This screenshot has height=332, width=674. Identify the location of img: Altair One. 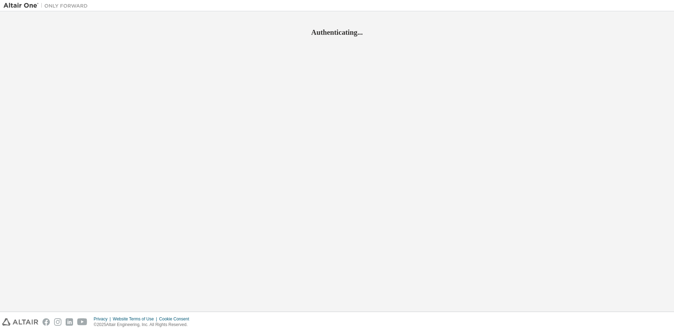
(47, 6).